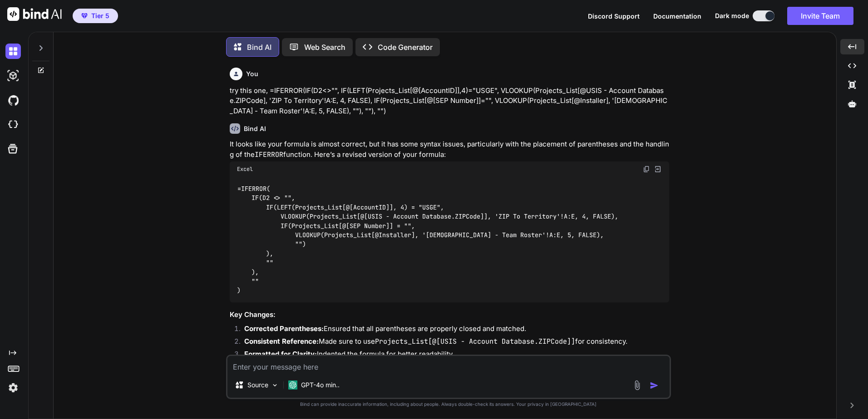 The image size is (868, 419). Describe the element at coordinates (245, 169) in the screenshot. I see `span: Excel` at that location.